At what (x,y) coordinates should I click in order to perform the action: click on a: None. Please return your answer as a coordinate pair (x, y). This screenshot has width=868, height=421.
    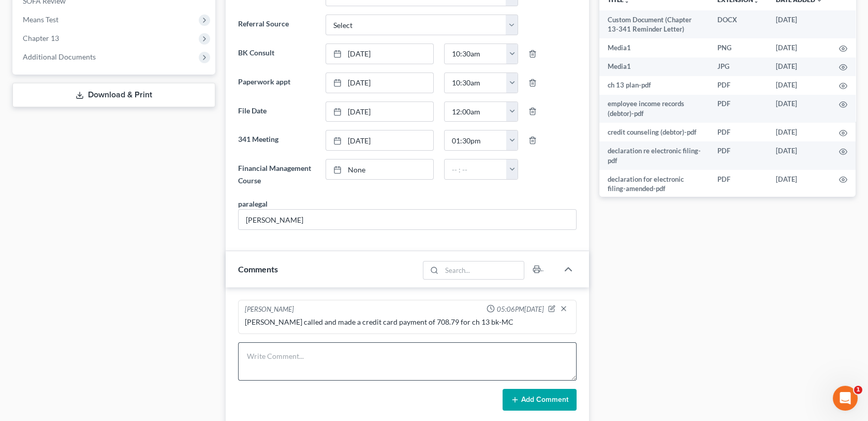
    Looking at the image, I should click on (379, 169).